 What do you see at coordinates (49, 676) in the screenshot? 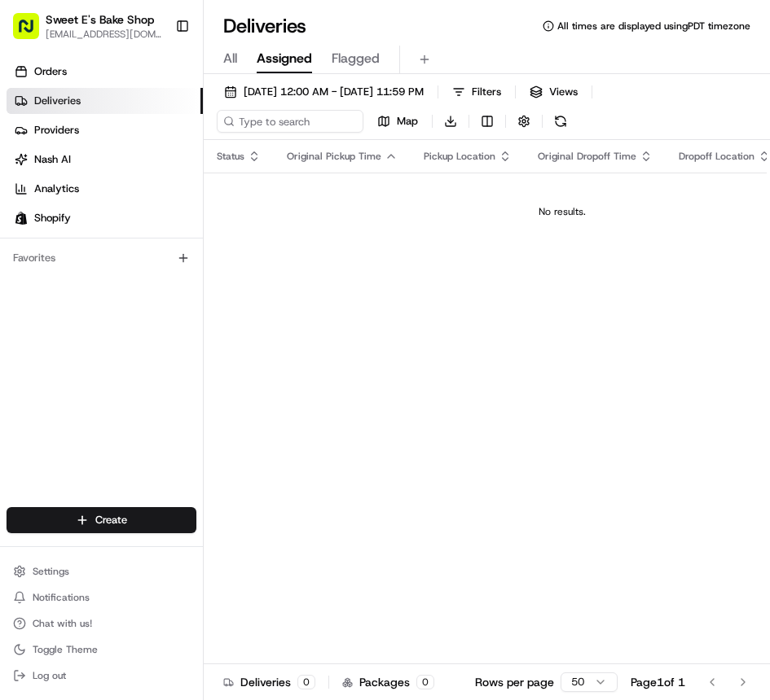
I see `span: Log out` at bounding box center [49, 676].